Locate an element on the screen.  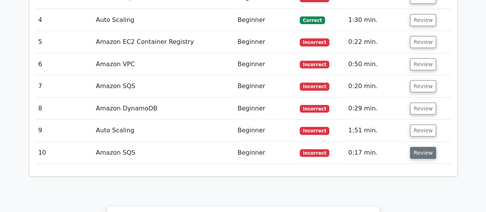
td: 0:29 min. is located at coordinates (376, 108).